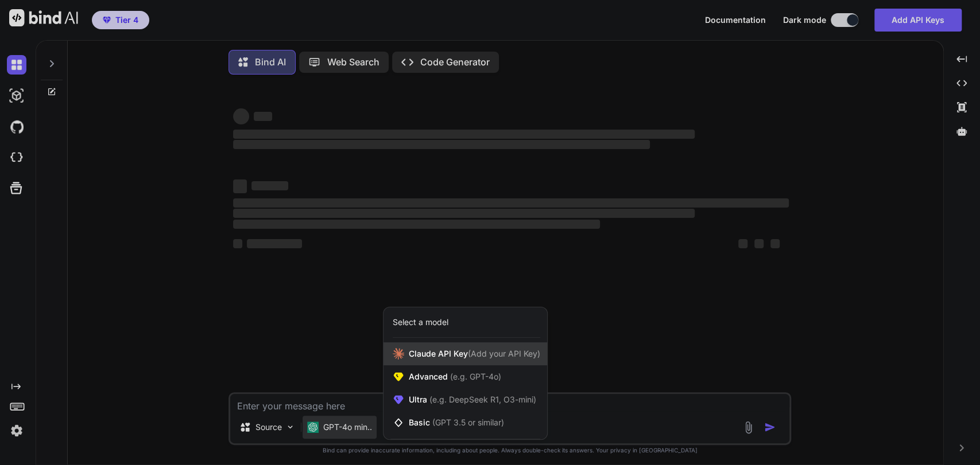  Describe the element at coordinates (473, 400) in the screenshot. I see `span: Ultra` at that location.